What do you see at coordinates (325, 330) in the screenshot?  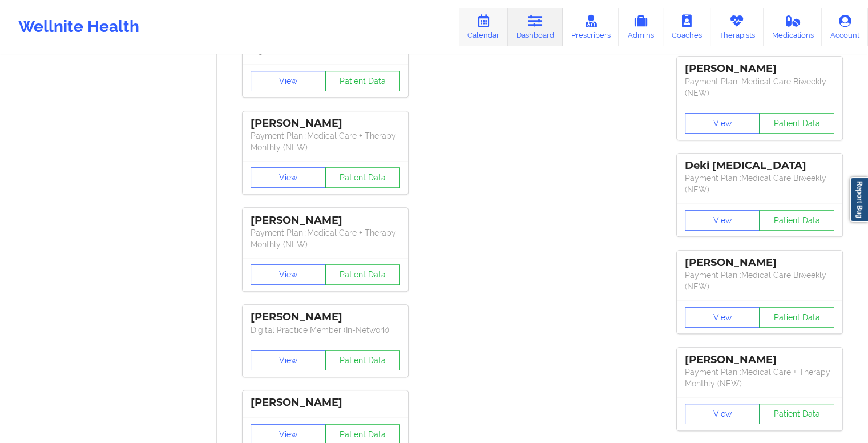 I see `p: Digital Practice Member (In-Network)` at bounding box center [325, 330].